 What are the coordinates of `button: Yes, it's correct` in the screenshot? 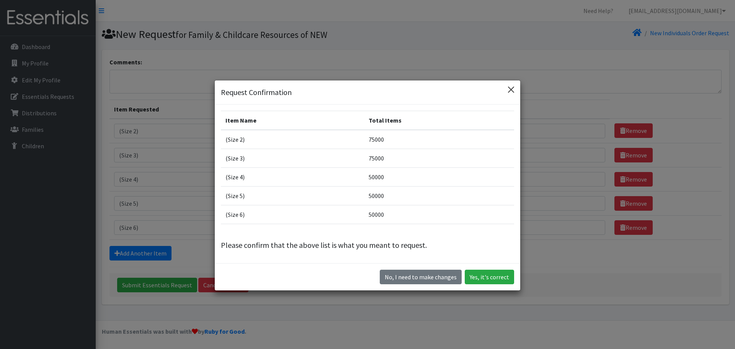 It's located at (489, 277).